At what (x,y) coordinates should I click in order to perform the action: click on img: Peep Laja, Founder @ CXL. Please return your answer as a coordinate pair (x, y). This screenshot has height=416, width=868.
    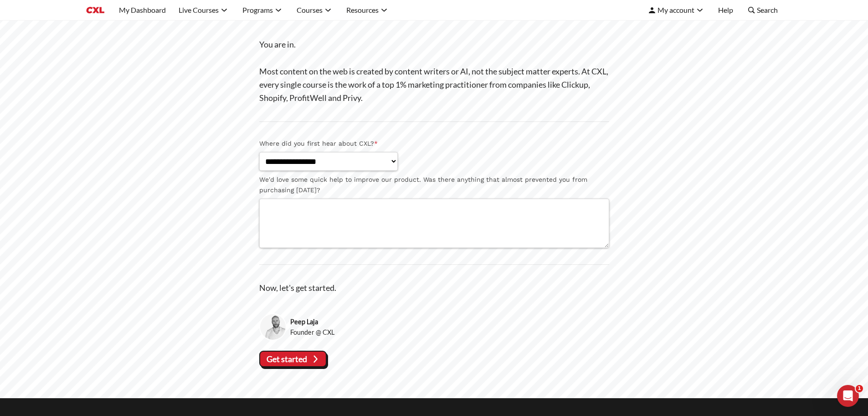
    Looking at the image, I should click on (273, 327).